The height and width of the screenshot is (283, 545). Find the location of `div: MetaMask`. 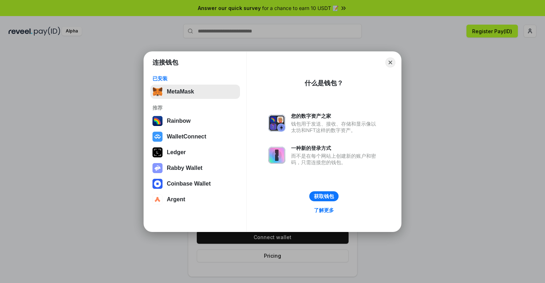

div: MetaMask is located at coordinates (180, 92).